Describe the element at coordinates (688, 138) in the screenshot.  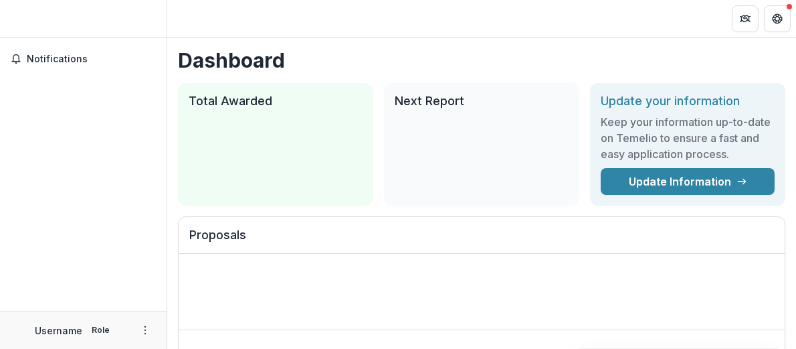
I see `h3: Keep your information up-to-date on Temelio to ensure a fast and easy application process.` at that location.